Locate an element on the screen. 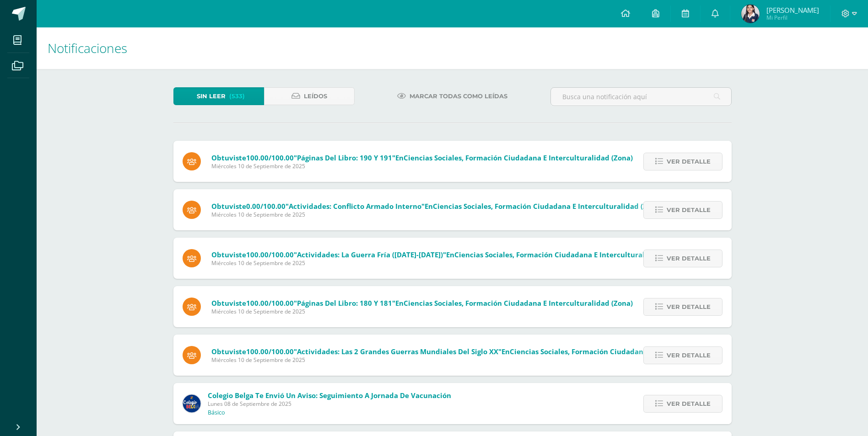  span: Colegio Belga te envió un aviso: Seguimiento a Jornada de Vacunación is located at coordinates (329, 395).